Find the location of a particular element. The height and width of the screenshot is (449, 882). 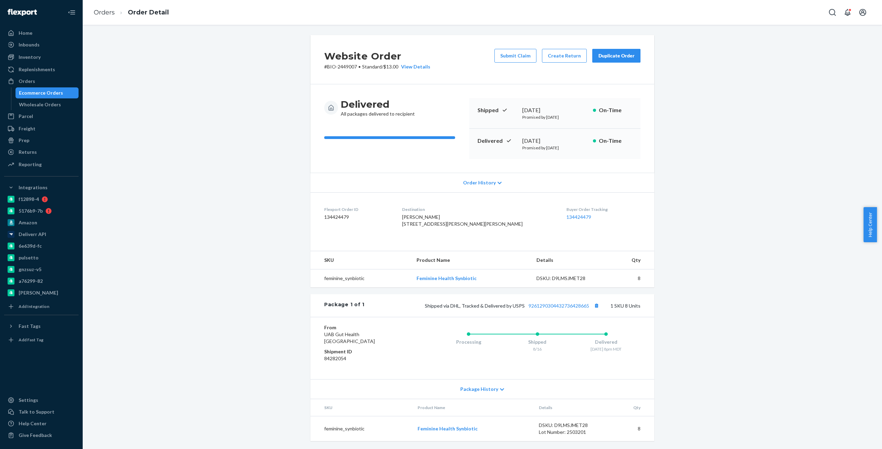

a: Prep is located at coordinates (41, 141).